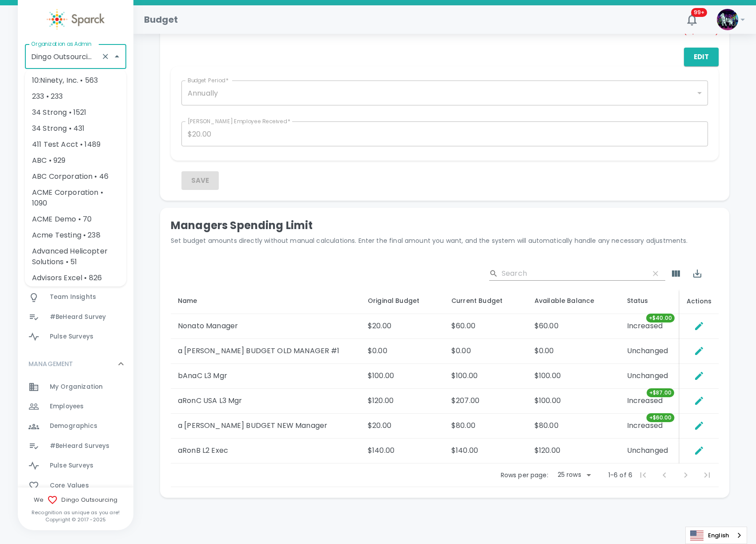 This screenshot has width=756, height=544. Describe the element at coordinates (265, 327) in the screenshot. I see `td: Nonato Manager` at that location.